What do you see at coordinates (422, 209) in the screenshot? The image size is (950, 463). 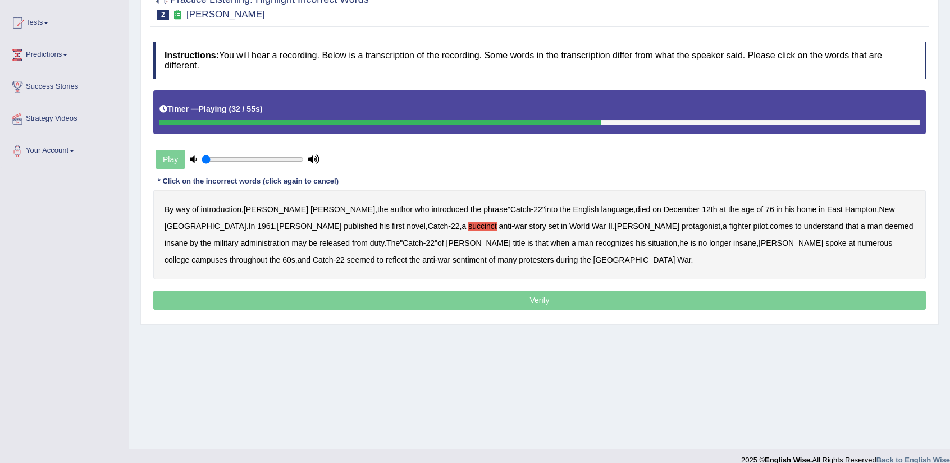 I see `b: who` at bounding box center [422, 209].